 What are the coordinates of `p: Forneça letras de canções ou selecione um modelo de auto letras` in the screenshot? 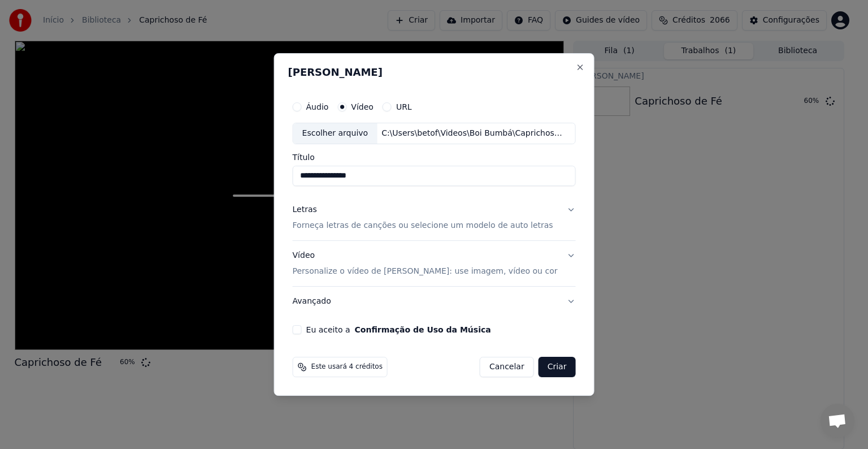 It's located at (423, 225).